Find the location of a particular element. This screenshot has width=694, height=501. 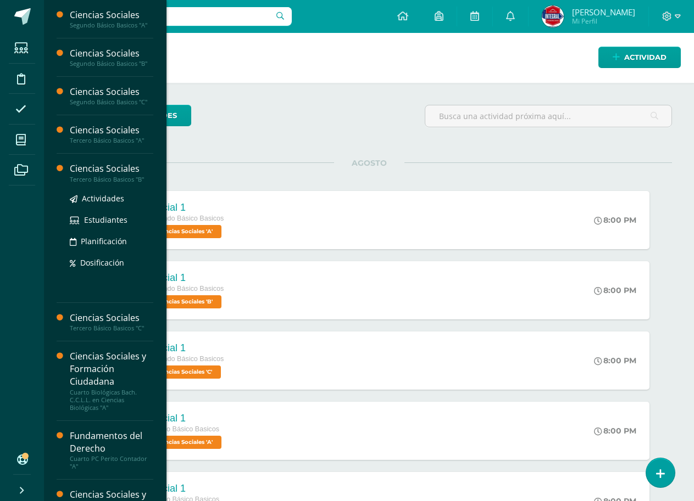

a: Actividades is located at coordinates (111, 198).